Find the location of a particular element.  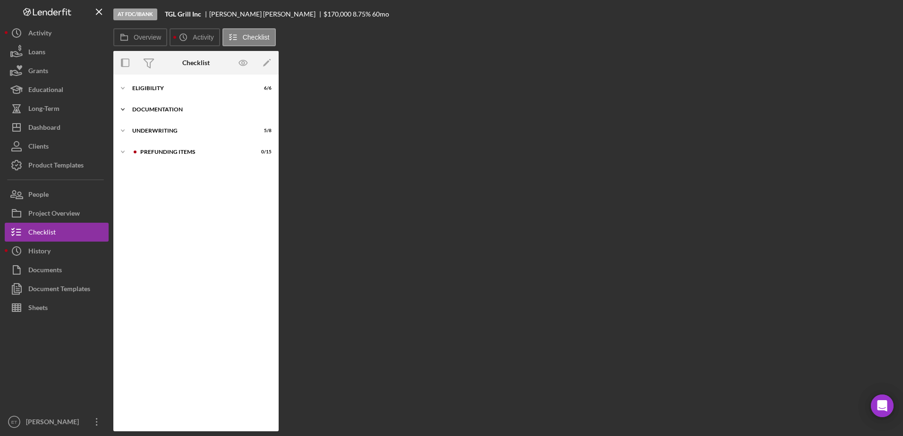

button: Clients is located at coordinates (57, 146).